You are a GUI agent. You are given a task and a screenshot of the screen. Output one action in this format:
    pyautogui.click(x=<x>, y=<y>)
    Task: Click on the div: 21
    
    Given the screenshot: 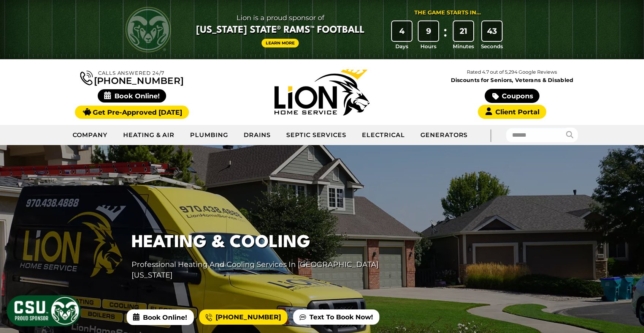 What is the action you would take?
    pyautogui.click(x=463, y=31)
    